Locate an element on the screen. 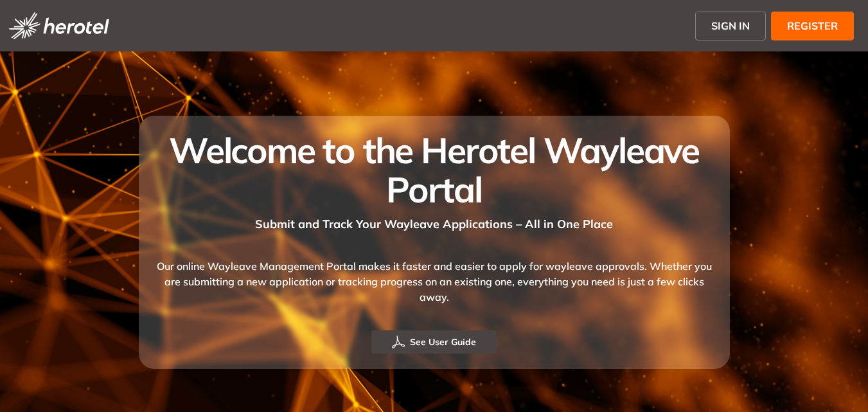 The height and width of the screenshot is (412, 868). a: See User Guide is located at coordinates (434, 342).